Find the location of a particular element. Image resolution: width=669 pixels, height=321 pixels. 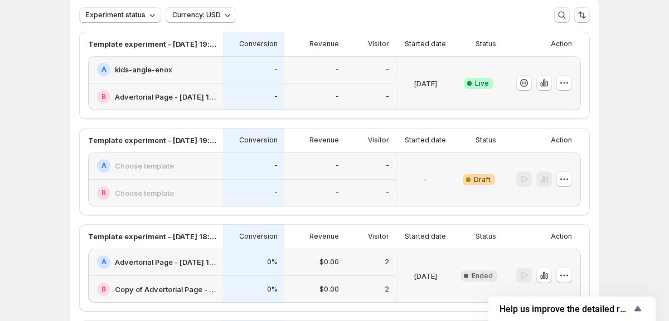

button: Sort the results is located at coordinates (582, 15).